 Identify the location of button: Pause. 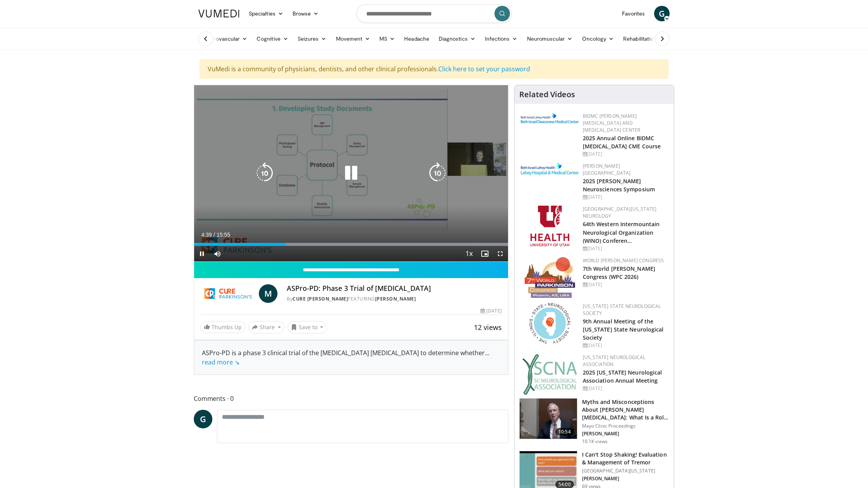
(202, 254).